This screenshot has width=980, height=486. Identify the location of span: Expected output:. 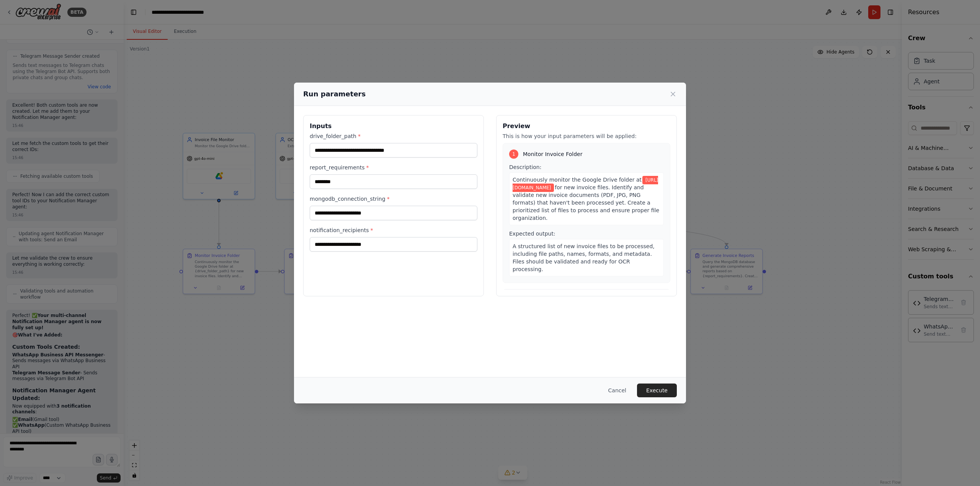
(532, 234).